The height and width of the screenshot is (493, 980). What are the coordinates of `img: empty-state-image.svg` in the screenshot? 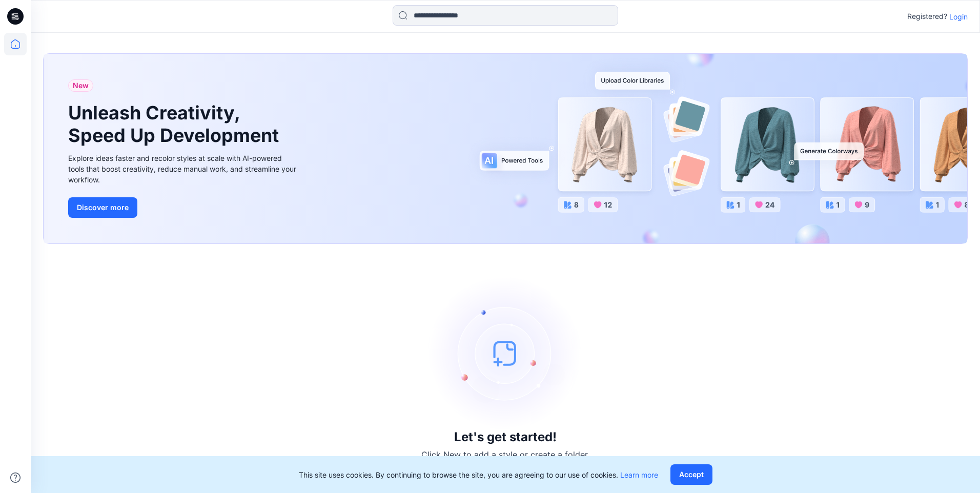 It's located at (506, 353).